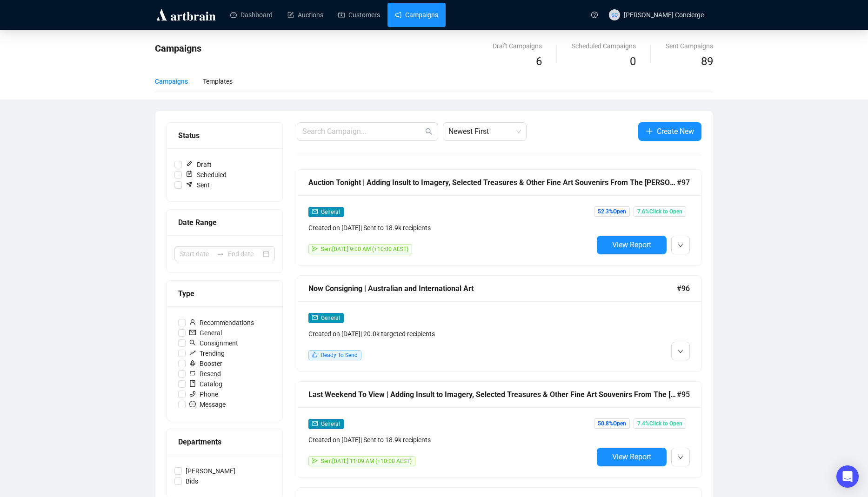 The height and width of the screenshot is (497, 868). I want to click on span: rocket, so click(193, 363).